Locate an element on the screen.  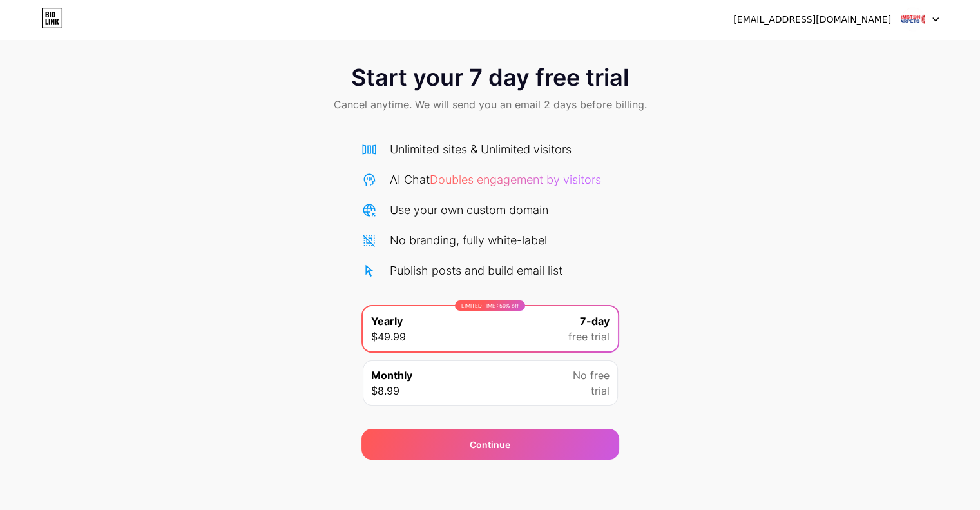
span: No free is located at coordinates (591, 375).